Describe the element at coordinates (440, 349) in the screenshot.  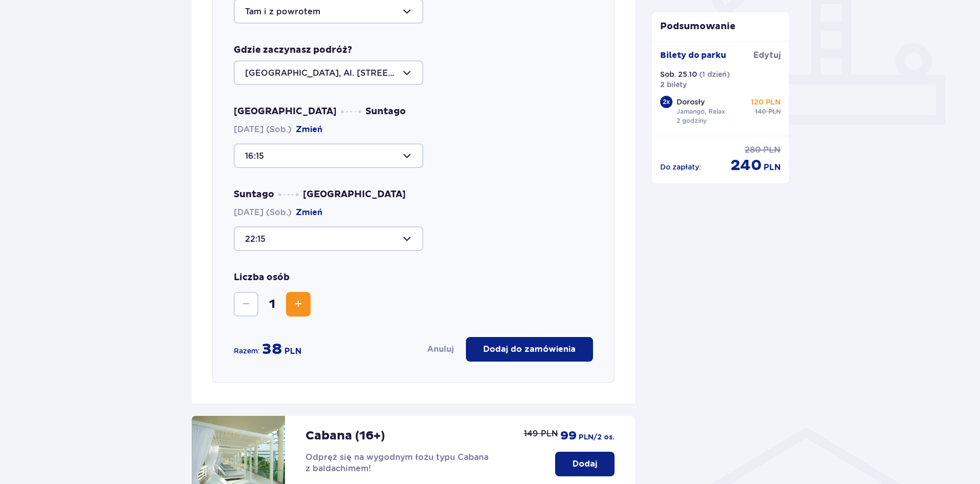
I see `button: Anuluj` at that location.